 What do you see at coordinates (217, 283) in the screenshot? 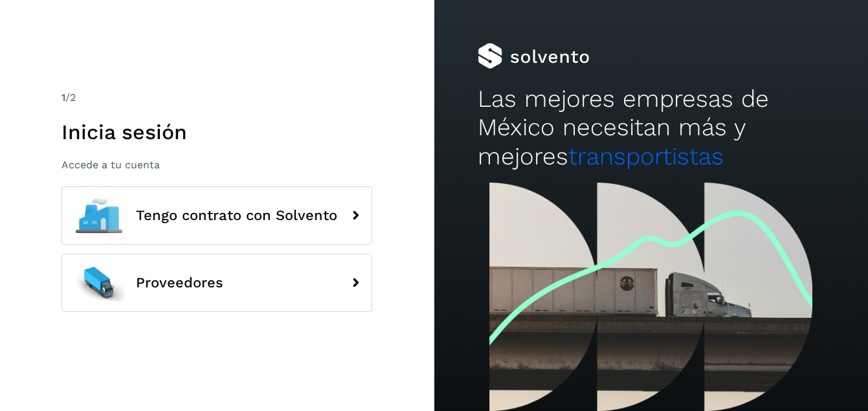
I see `button: Proveedores` at bounding box center [217, 283].